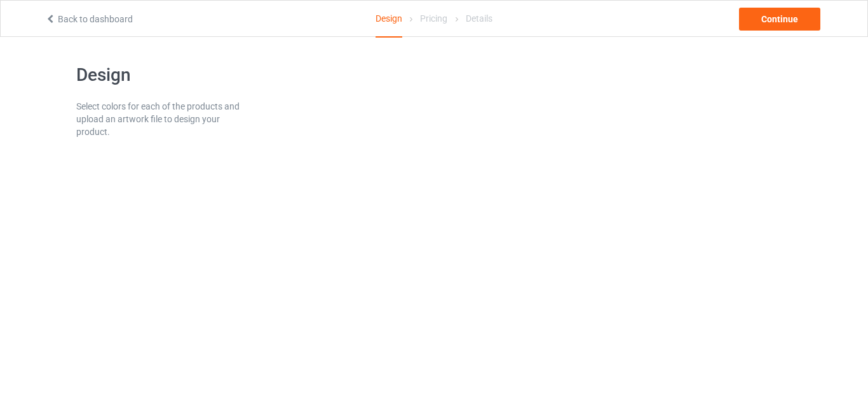  What do you see at coordinates (159, 119) in the screenshot?
I see `div: Select colors for each of the products and upload an artwork file to design your product.` at bounding box center [159, 119].